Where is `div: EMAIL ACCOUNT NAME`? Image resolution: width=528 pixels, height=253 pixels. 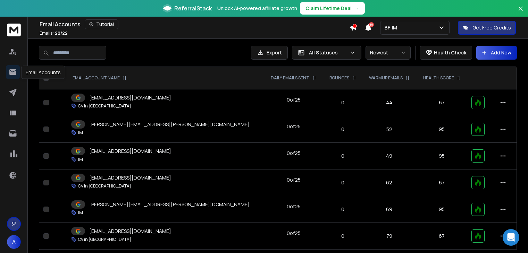 div: EMAIL ACCOUNT NAME is located at coordinates (100, 78).